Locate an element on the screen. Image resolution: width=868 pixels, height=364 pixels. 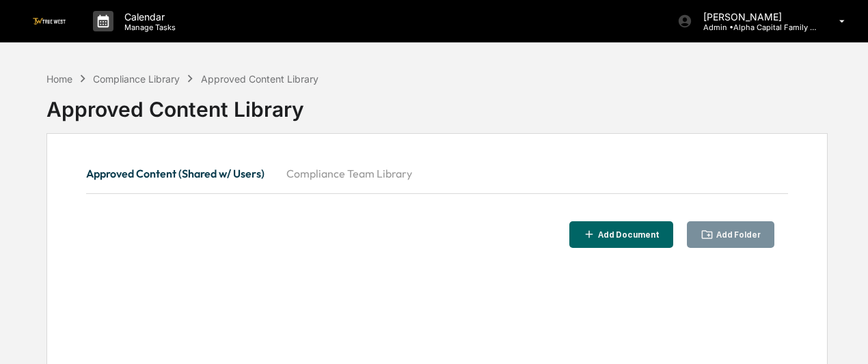
div: Home is located at coordinates (60, 78).